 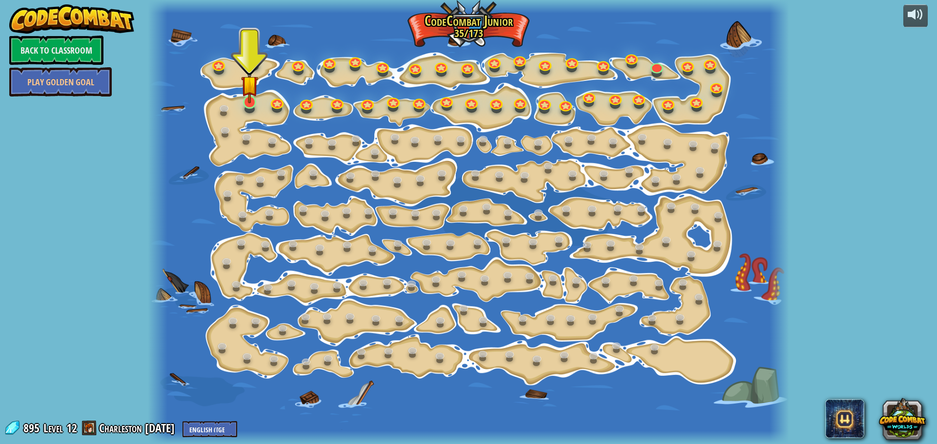 What do you see at coordinates (53, 428) in the screenshot?
I see `span: Level` at bounding box center [53, 428].